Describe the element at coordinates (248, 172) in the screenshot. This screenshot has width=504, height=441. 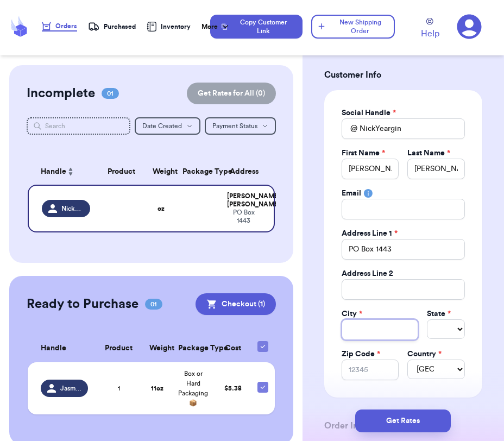
I see `th: Address` at that location.